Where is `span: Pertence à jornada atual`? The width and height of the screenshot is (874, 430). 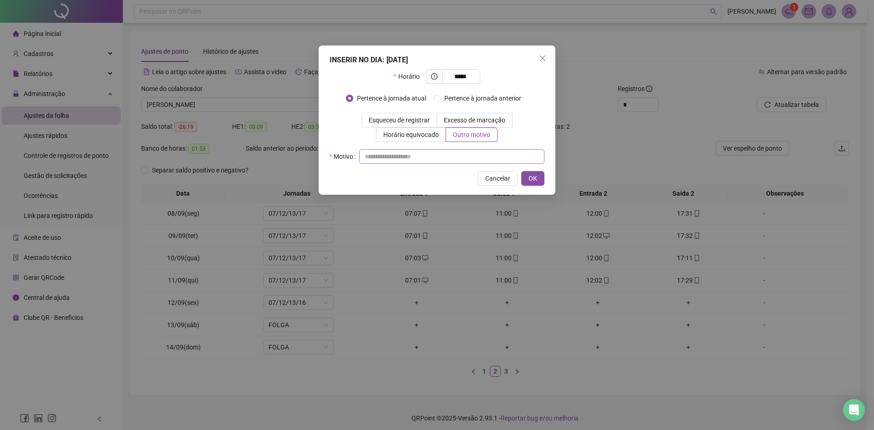 span: Pertence à jornada atual is located at coordinates (392, 98).